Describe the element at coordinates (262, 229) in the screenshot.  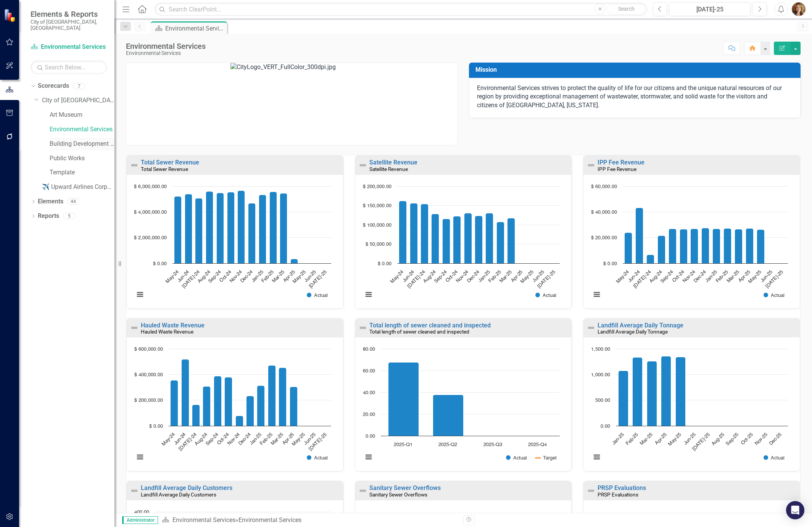
I see `path: Jan-25, 5,320,840.45. Actual.` at that location.